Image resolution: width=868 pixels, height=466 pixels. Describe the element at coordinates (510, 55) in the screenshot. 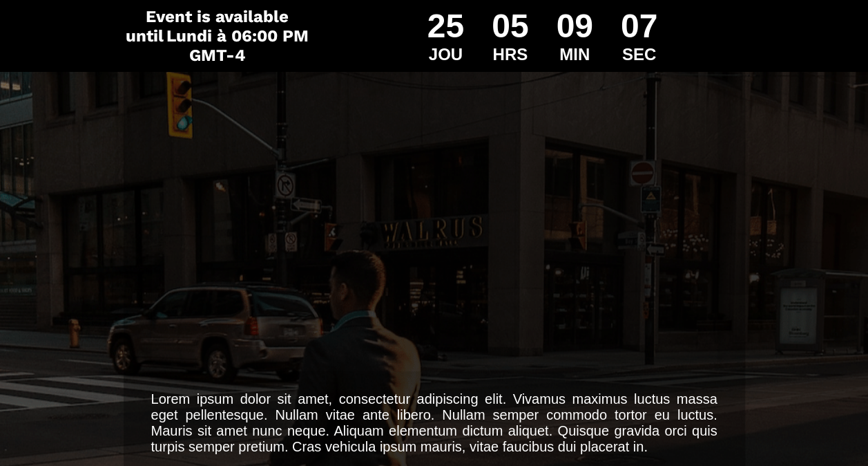

I see `div: HRS` at that location.